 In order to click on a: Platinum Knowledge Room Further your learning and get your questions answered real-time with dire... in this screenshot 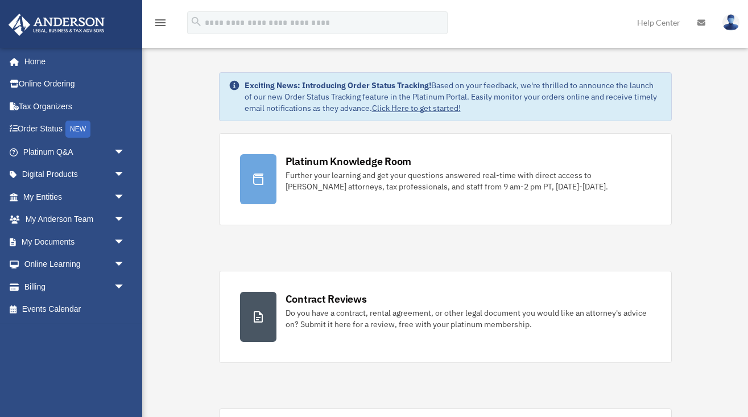, I will do `click(446, 179)`.